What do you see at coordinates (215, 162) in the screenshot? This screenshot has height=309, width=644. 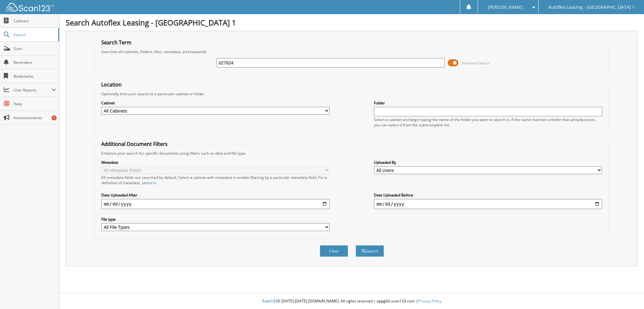 I see `label: Metadata` at bounding box center [215, 162].